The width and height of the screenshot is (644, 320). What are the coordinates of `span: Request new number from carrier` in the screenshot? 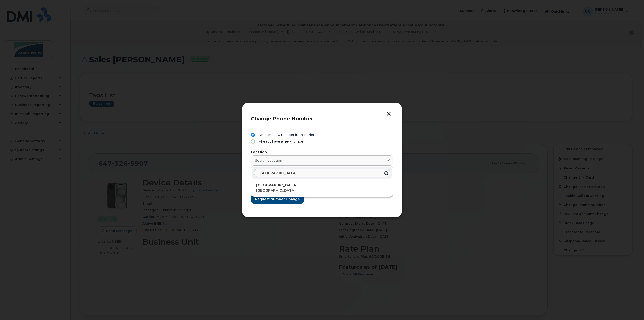 It's located at (286, 135).